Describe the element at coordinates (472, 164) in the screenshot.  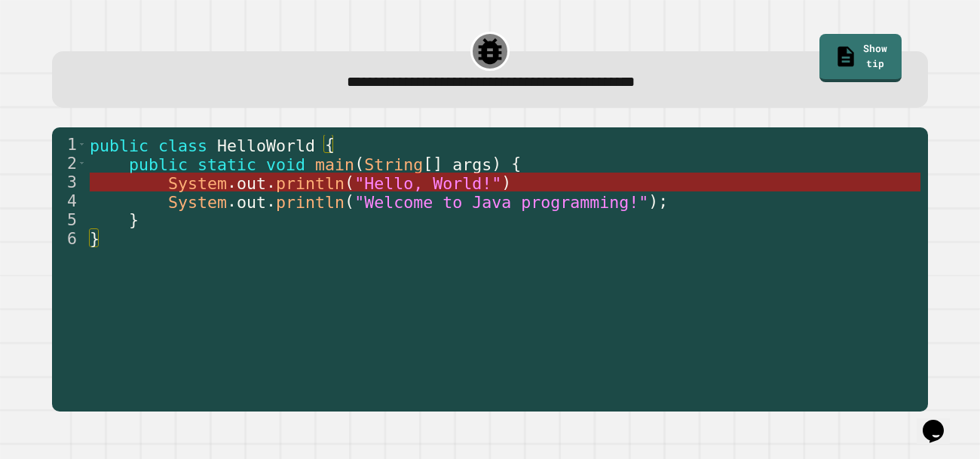
I see `span: args` at that location.